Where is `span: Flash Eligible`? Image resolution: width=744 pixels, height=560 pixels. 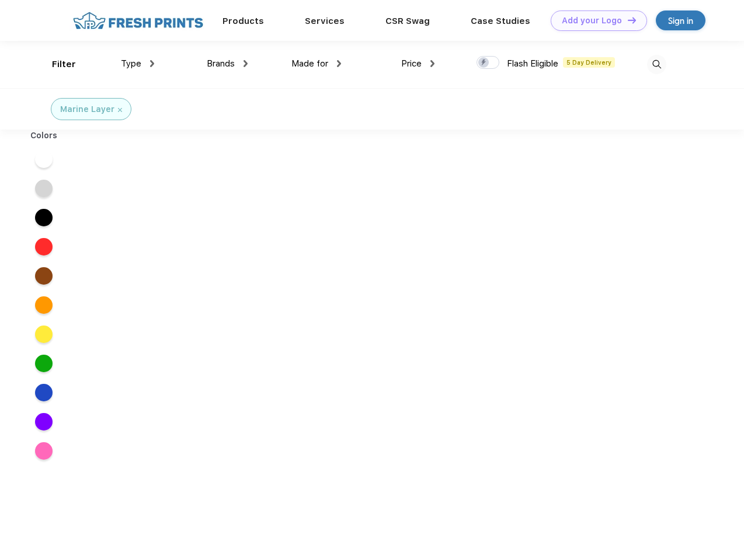
span: Flash Eligible is located at coordinates (532, 63).